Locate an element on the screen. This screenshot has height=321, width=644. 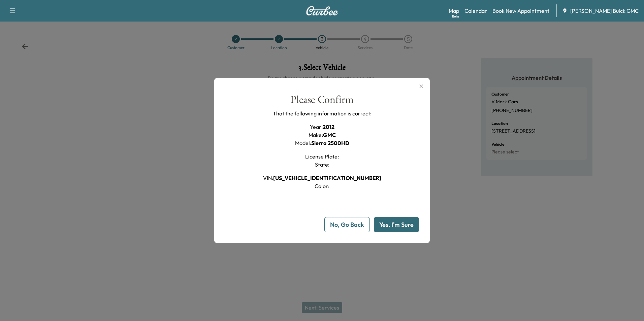
p: That the following information is correct: is located at coordinates (322, 114).